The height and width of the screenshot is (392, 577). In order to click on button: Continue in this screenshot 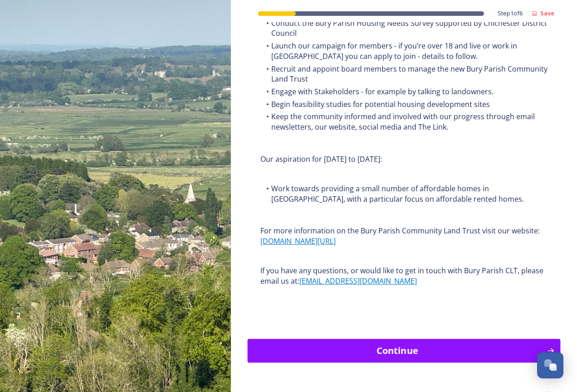, I will do `click(404, 351)`.